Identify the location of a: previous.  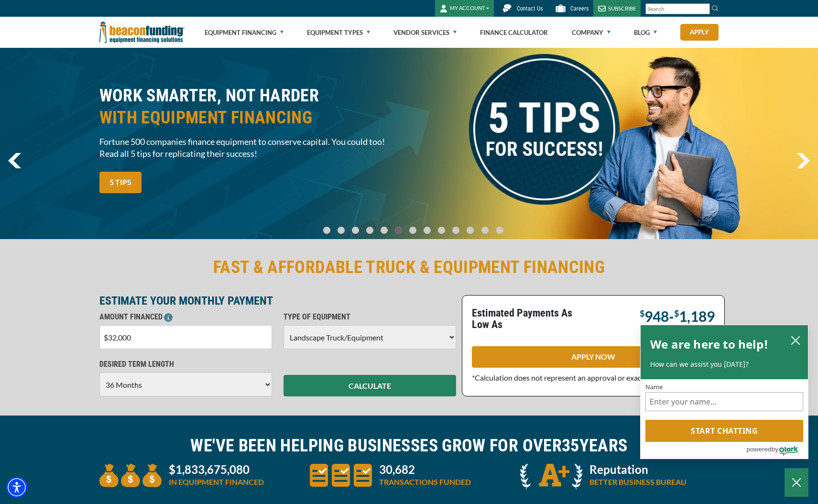
(14, 161).